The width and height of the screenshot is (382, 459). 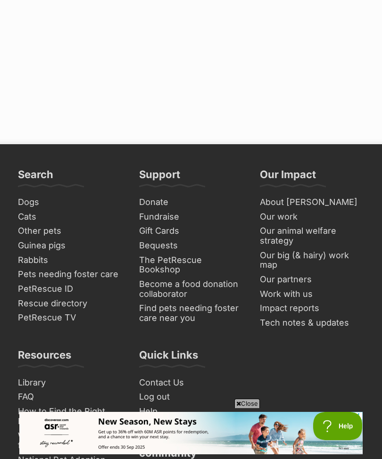 What do you see at coordinates (312, 260) in the screenshot?
I see `a: Our big (& hairy) work map` at bounding box center [312, 260].